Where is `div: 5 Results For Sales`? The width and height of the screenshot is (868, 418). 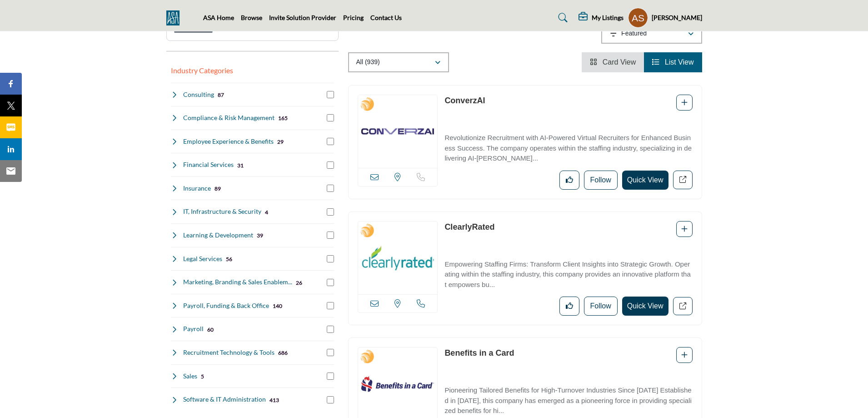 div: 5 Results For Sales is located at coordinates (202, 376).